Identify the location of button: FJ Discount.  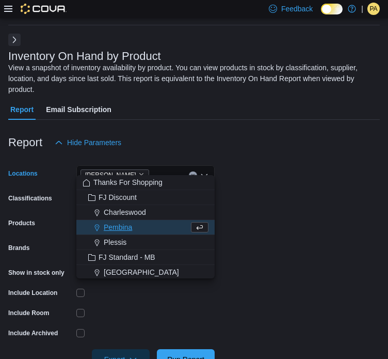
(146, 197).